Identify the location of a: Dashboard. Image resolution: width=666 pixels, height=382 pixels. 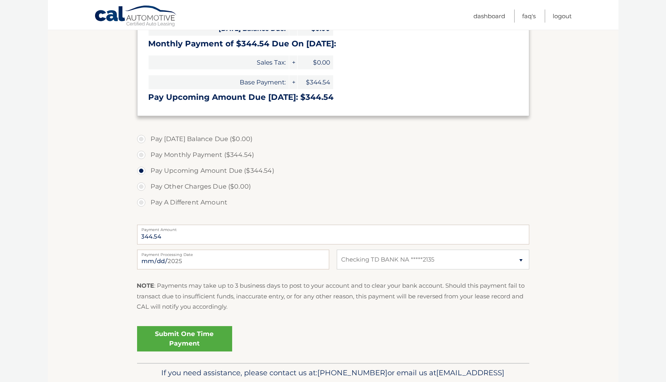
(490, 16).